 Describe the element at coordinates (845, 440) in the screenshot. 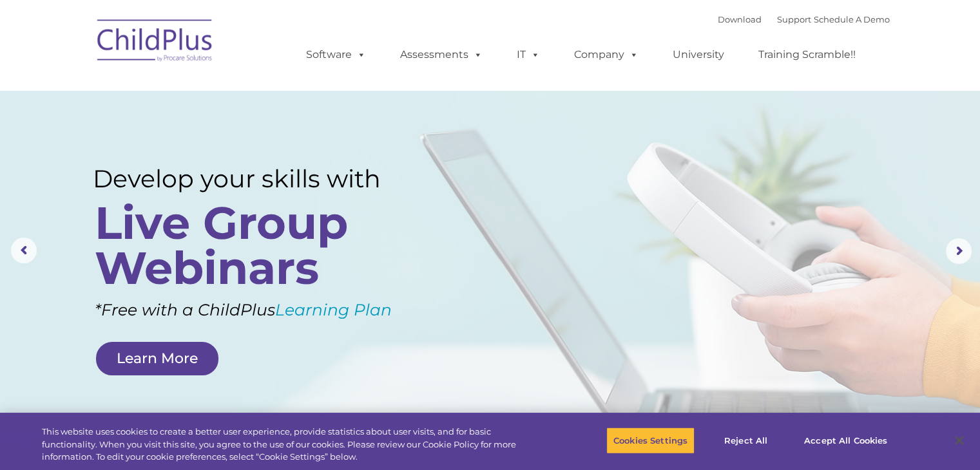

I see `button: Accept All Cookies` at that location.